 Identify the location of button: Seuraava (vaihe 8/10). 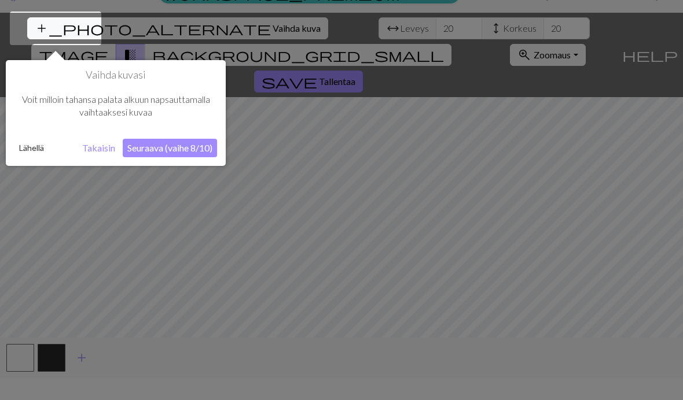
(169, 148).